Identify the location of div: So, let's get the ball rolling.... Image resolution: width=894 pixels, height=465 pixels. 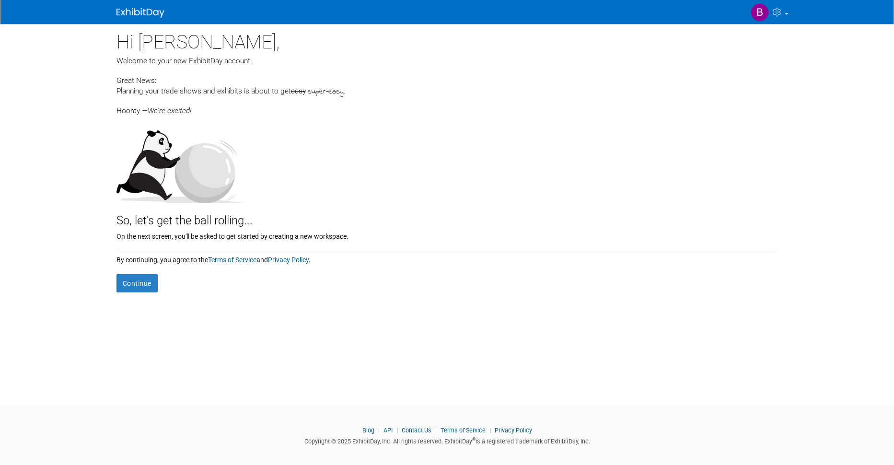
(447, 216).